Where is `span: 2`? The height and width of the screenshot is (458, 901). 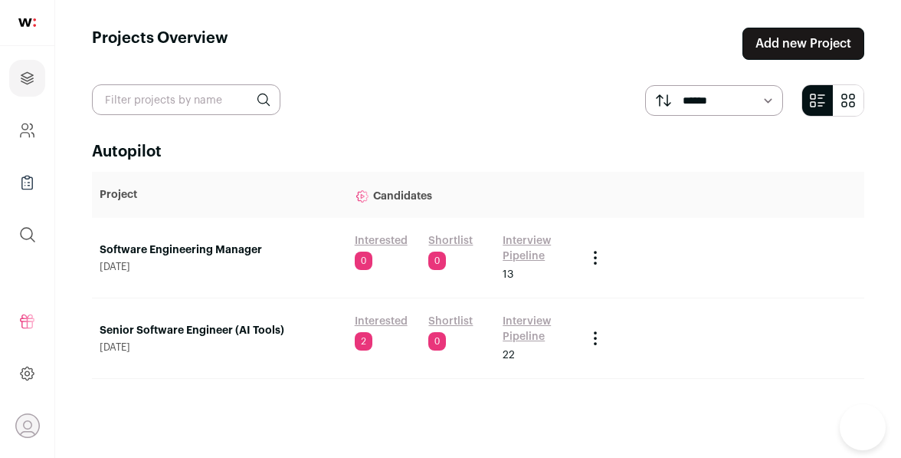
span: 2 is located at coordinates (363, 341).